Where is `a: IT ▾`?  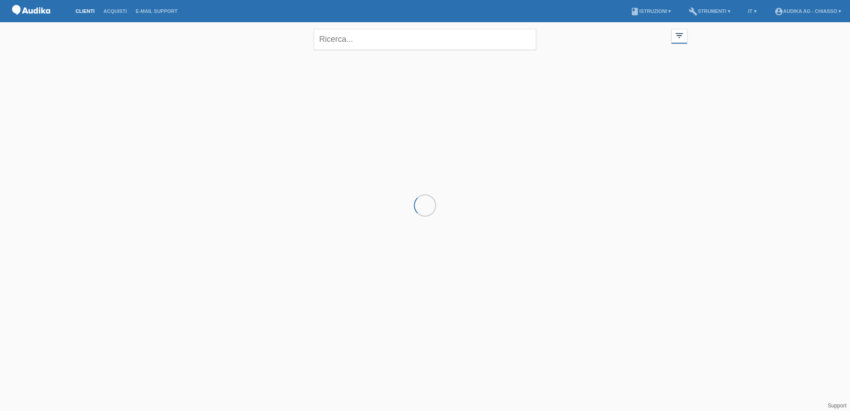 a: IT ▾ is located at coordinates (752, 11).